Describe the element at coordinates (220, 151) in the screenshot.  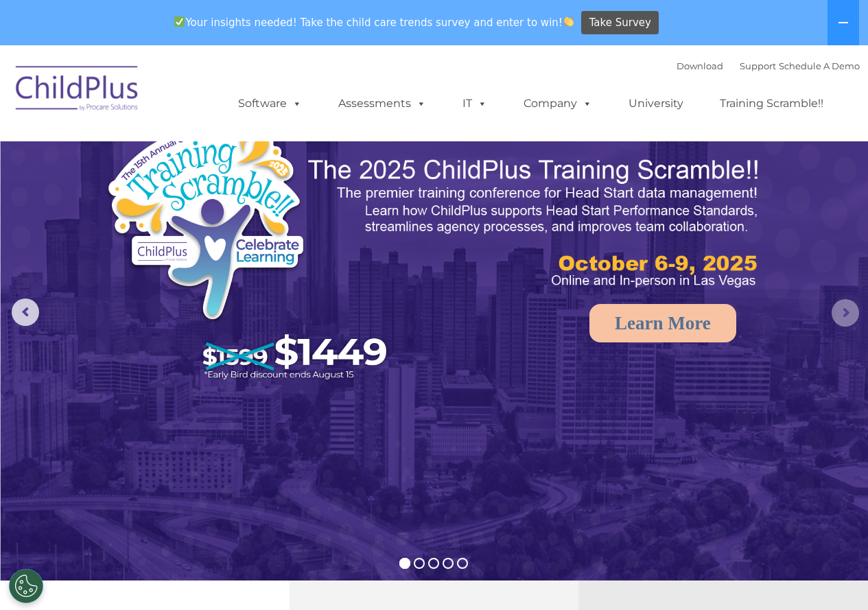
I see `span: Phone number` at that location.